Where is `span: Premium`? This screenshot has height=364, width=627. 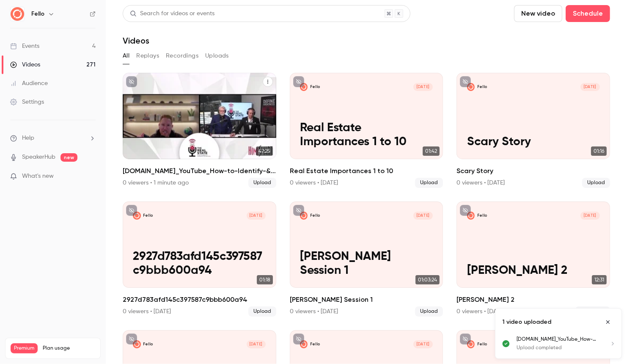
span: Premium is located at coordinates (24, 348).